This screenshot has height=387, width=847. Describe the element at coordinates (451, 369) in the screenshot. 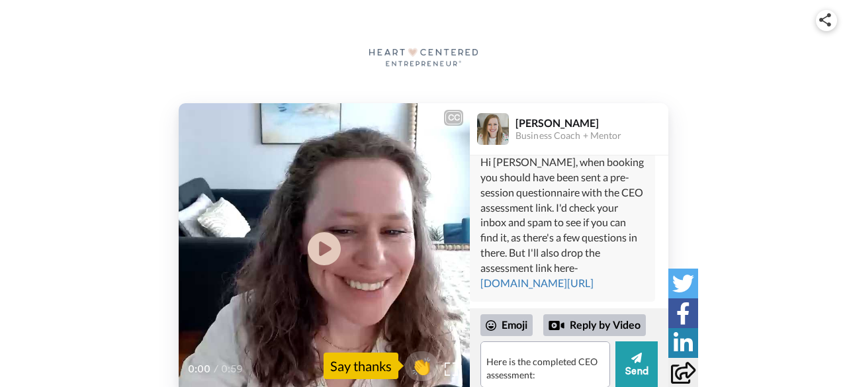

I see `img: Full screen` at that location.